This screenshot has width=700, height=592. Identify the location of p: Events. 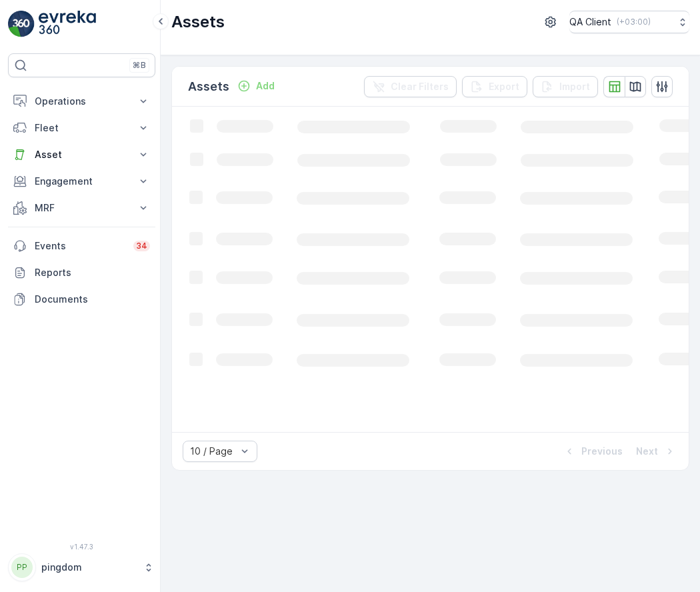
(80, 246).